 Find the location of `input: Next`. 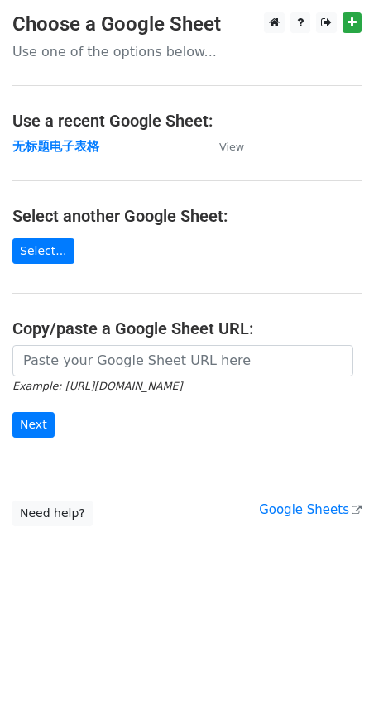

input: Next is located at coordinates (33, 424).